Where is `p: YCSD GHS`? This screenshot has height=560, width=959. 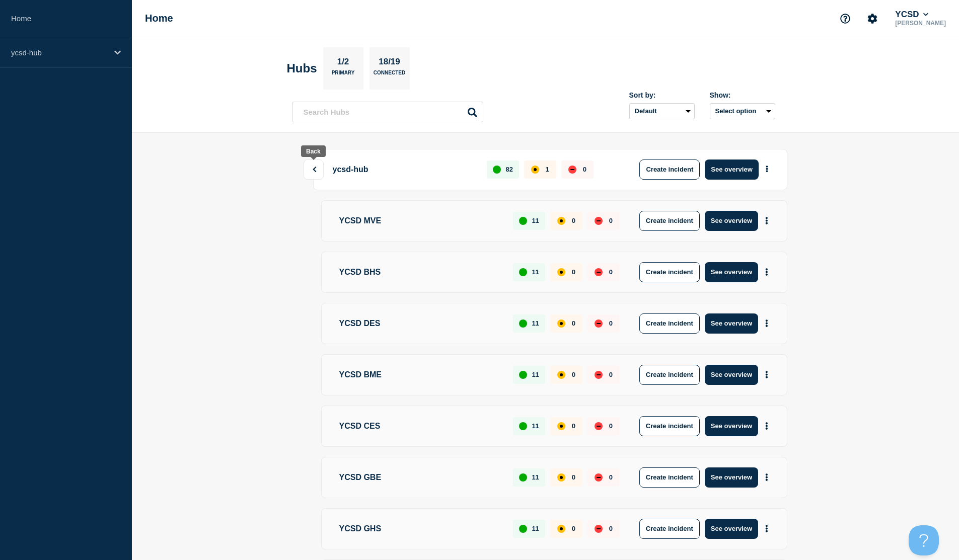 p: YCSD GHS is located at coordinates (418, 529).